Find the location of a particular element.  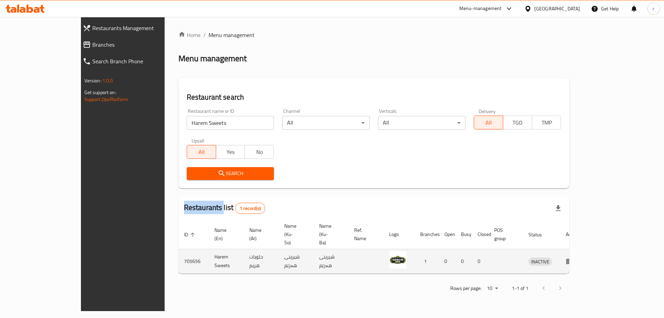

span: POS group is located at coordinates (504, 234).